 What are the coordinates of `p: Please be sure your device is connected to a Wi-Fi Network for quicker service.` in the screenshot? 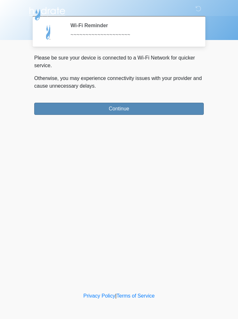 It's located at (119, 62).